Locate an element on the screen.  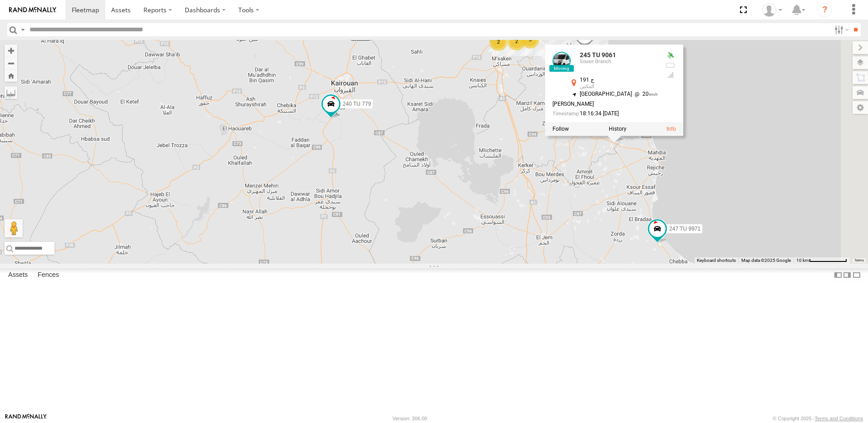
img: rand-logo.svg is located at coordinates (33, 10).